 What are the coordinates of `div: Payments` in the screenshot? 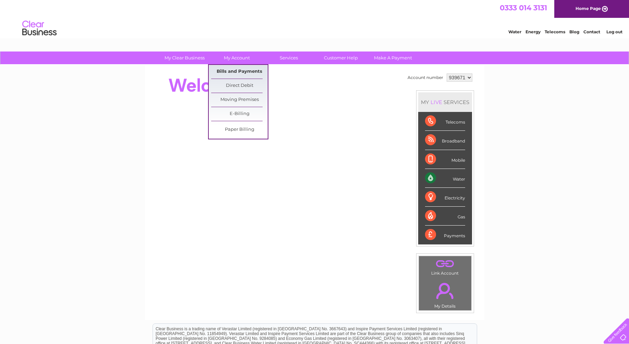 It's located at (445, 235).